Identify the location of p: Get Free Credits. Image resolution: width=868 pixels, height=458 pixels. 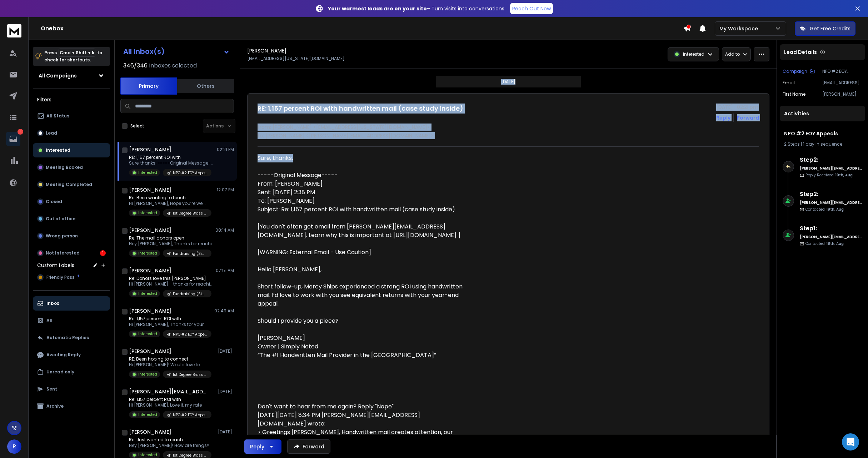
(830, 28).